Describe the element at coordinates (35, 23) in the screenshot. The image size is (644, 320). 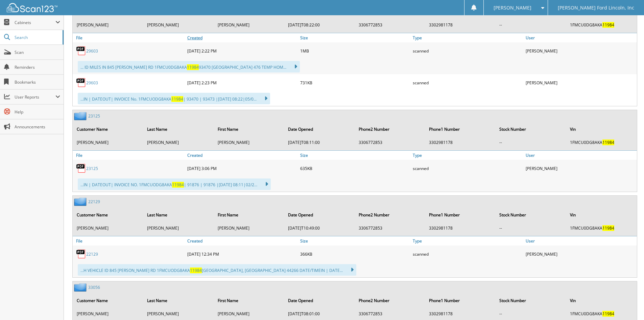
I see `span: Cabinets` at that location.